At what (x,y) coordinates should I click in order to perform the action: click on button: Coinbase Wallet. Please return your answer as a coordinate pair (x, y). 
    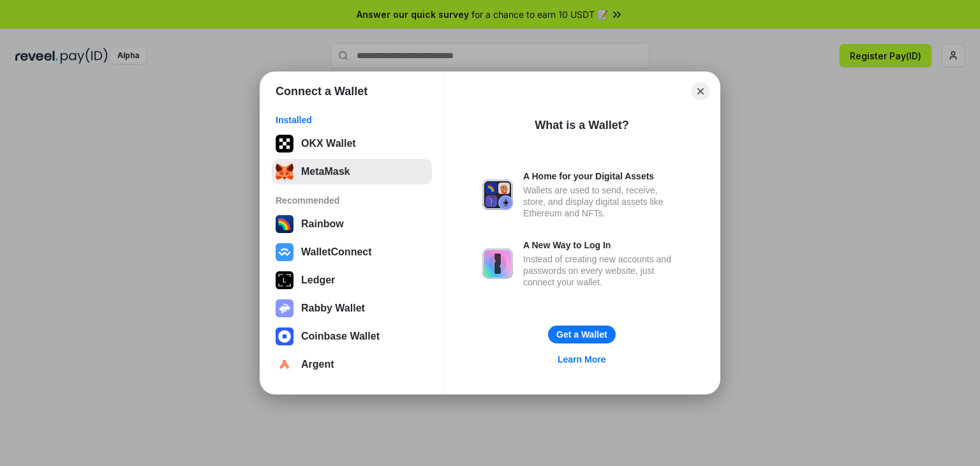
    Looking at the image, I should click on (352, 336).